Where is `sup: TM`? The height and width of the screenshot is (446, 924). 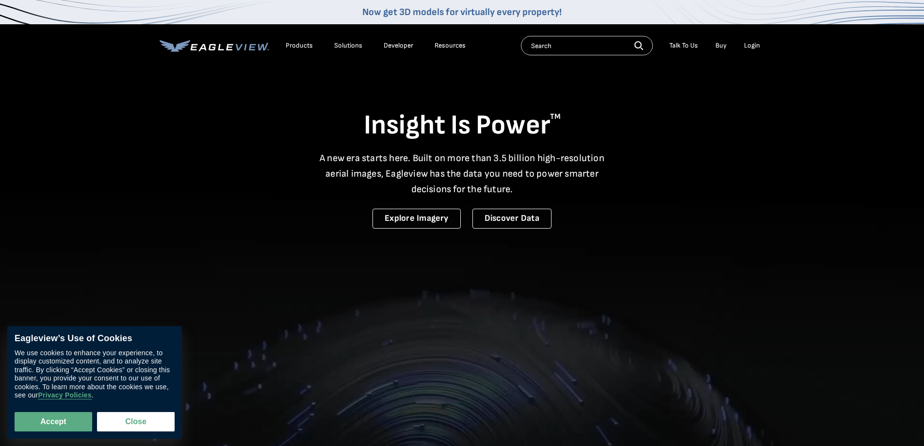 sup: TM is located at coordinates (555, 116).